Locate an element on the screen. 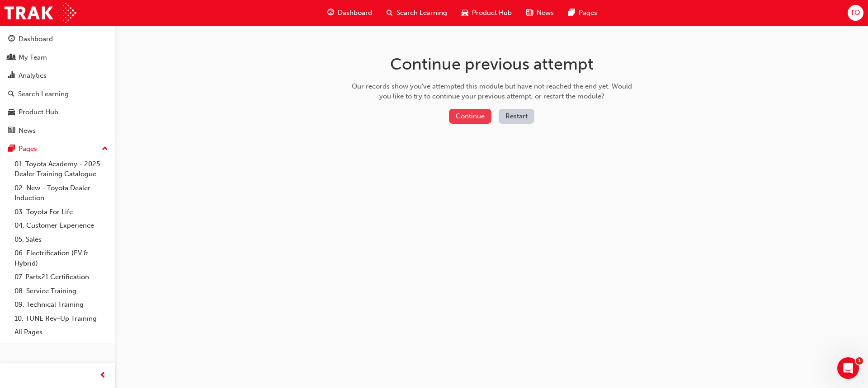 This screenshot has width=868, height=388. button: Restart is located at coordinates (516, 116).